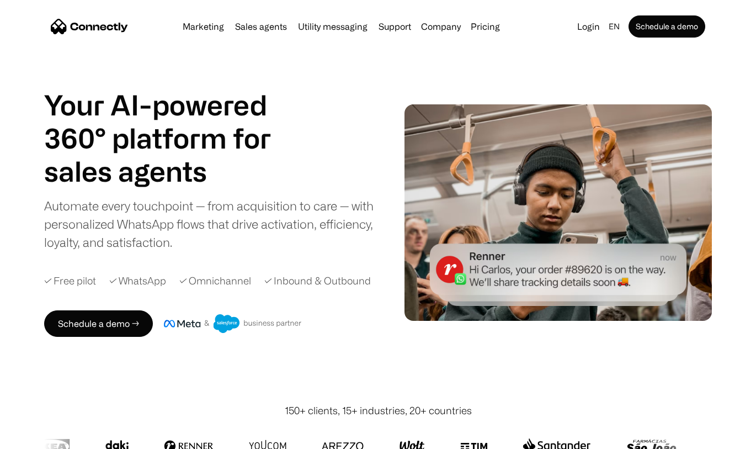 The image size is (756, 449). Describe the element at coordinates (209, 223) in the screenshot. I see `div: Automate every touchpoint — from acquisition to care — with personalized WhatsApp flows that driv...` at that location.